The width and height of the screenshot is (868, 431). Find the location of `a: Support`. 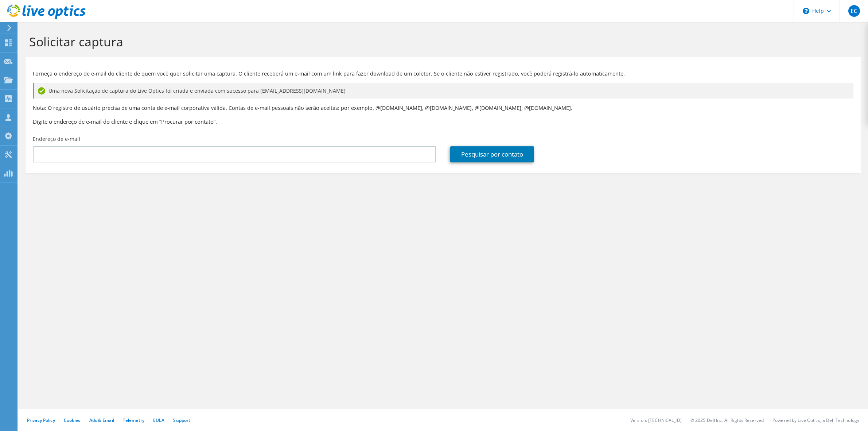

a: Support is located at coordinates (182, 420).